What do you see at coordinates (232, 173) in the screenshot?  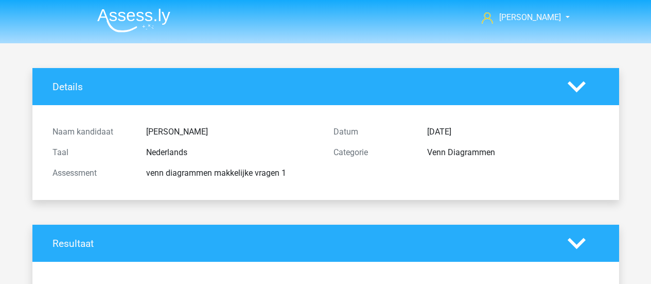 I see `div: venn diagrammen makkelijke vragen 1` at bounding box center [232, 173].